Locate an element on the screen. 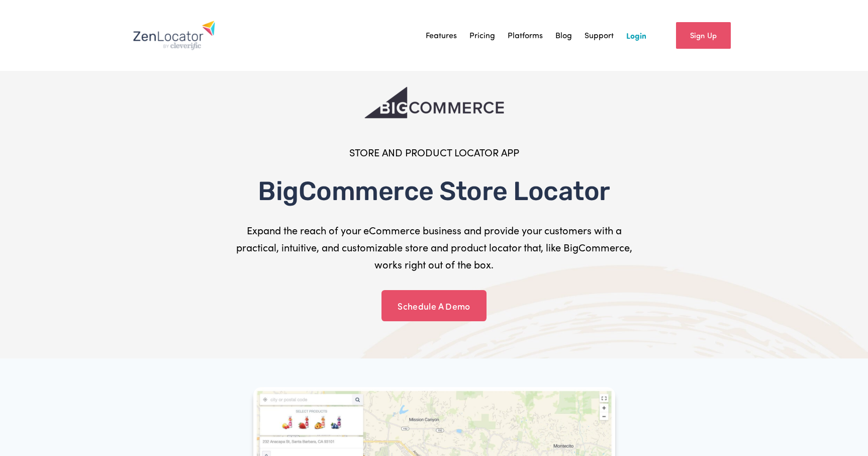  a: Blog is located at coordinates (563, 35).